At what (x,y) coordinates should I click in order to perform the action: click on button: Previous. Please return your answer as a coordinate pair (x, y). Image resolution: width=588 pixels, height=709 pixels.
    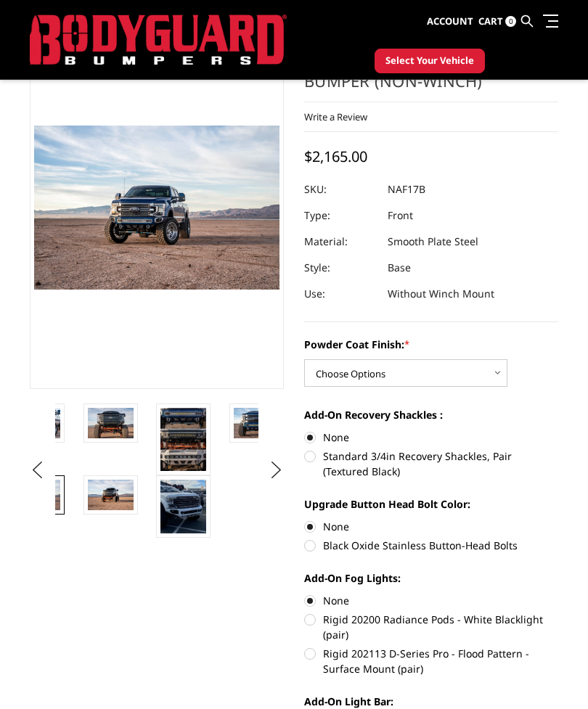
    Looking at the image, I should click on (37, 471).